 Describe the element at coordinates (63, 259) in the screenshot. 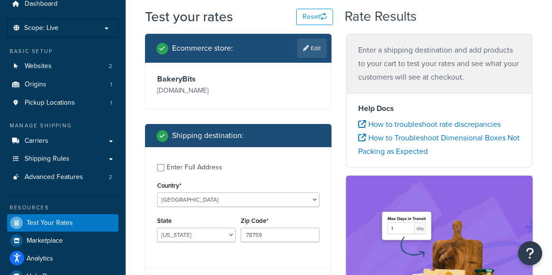

I see `li: Analytics` at that location.